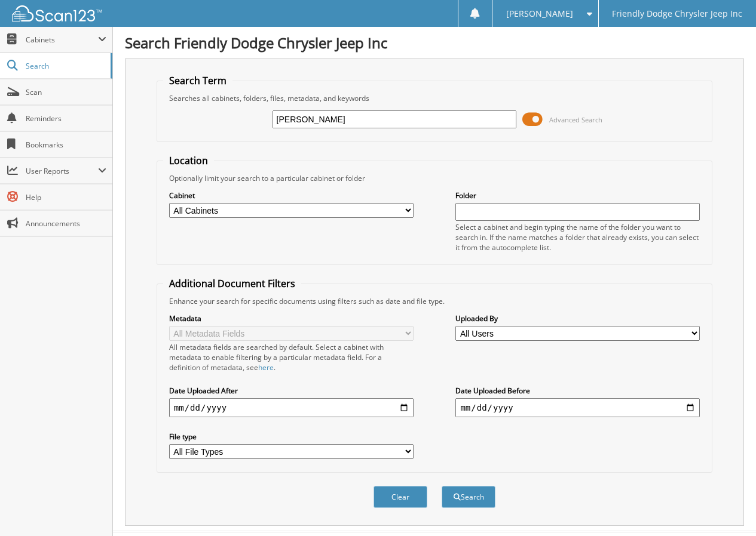 The image size is (756, 536). What do you see at coordinates (577, 195) in the screenshot?
I see `label: Folder` at bounding box center [577, 195].